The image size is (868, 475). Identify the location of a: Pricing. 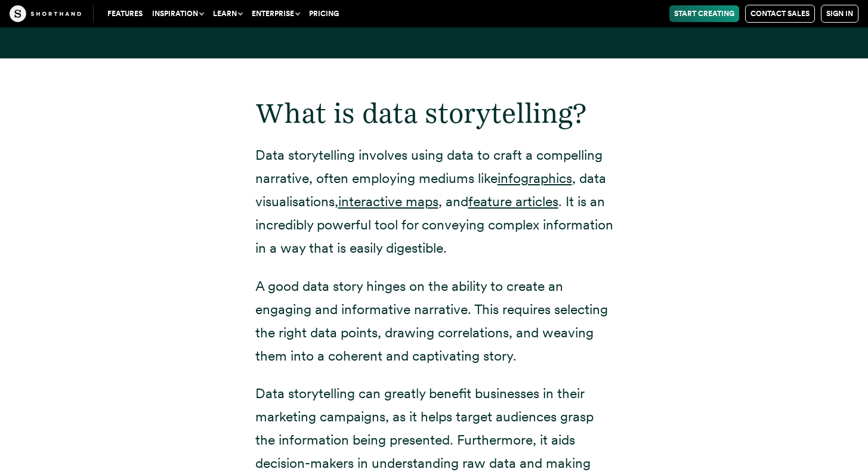
(324, 14).